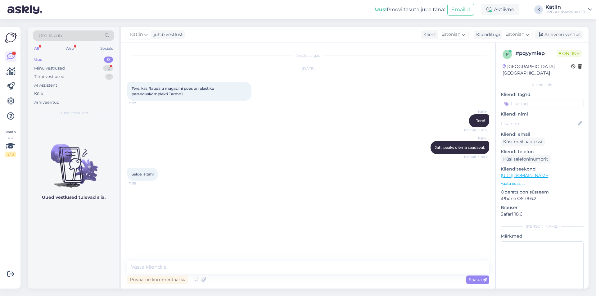  Describe the element at coordinates (108, 68) in the screenshot. I see `div: 12` at that location.